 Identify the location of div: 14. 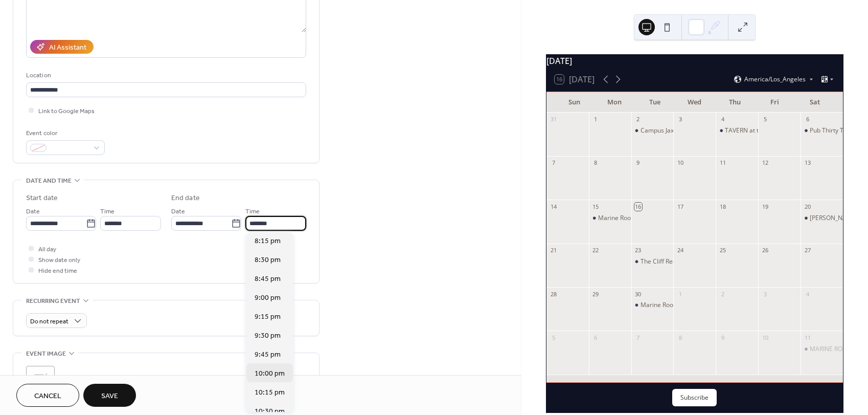
(553, 206).